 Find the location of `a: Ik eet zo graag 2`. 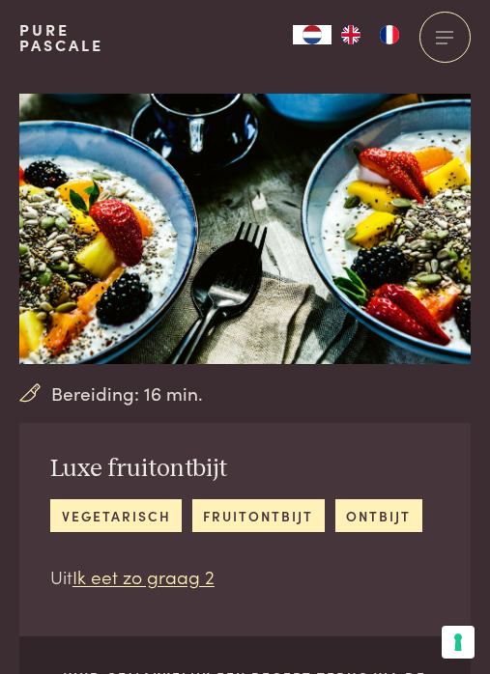

a: Ik eet zo graag 2 is located at coordinates (143, 576).